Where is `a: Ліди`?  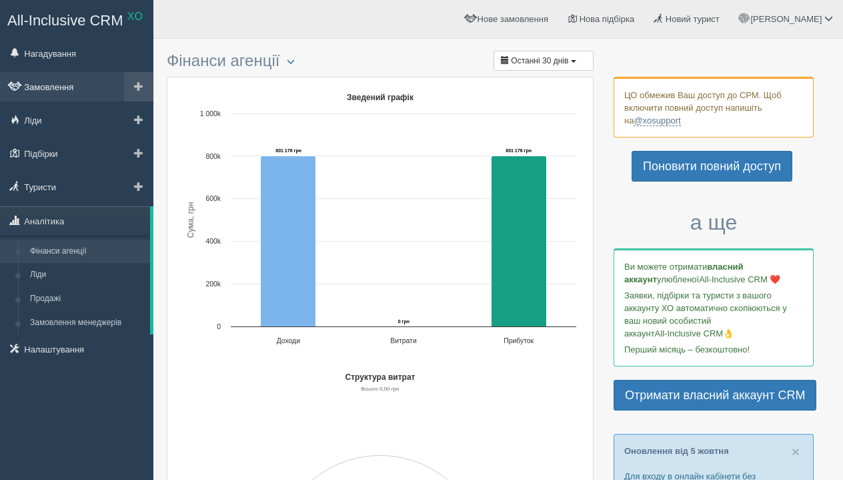 a: Ліди is located at coordinates (87, 275).